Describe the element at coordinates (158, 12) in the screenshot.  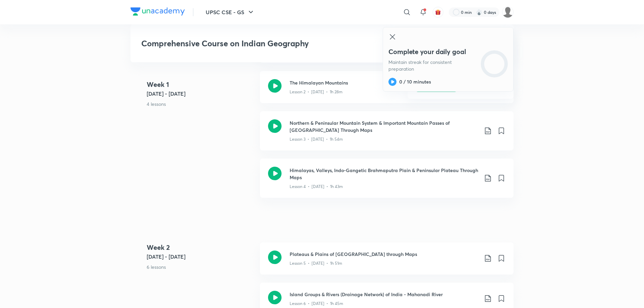
I see `a: Company Logo` at that location.